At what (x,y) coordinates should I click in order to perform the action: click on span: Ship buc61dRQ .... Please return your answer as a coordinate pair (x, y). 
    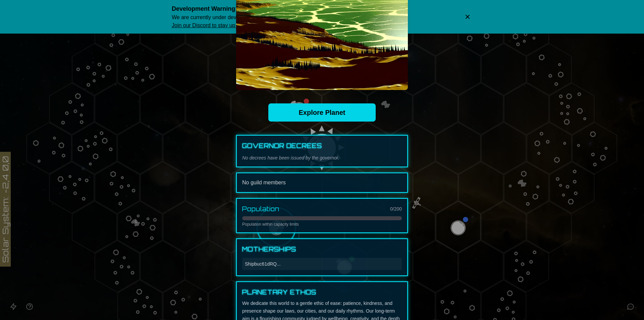
    Looking at the image, I should click on (262, 264).